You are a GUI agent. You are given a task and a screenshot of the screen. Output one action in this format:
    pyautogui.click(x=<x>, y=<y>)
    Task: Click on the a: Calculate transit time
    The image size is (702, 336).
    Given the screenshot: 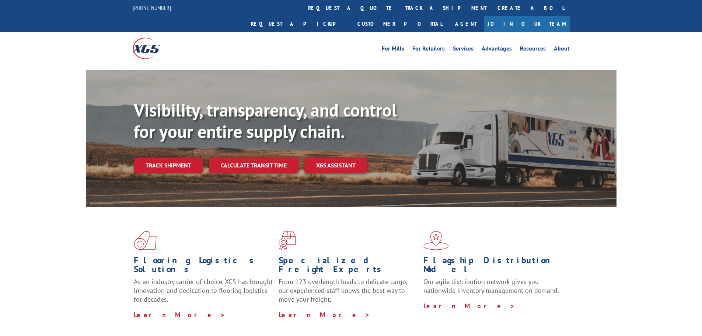 What is the action you would take?
    pyautogui.click(x=254, y=165)
    